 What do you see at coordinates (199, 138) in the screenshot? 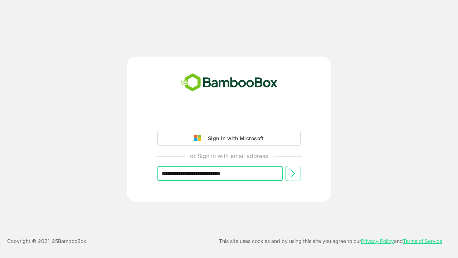
I see `img: google` at bounding box center [199, 138].